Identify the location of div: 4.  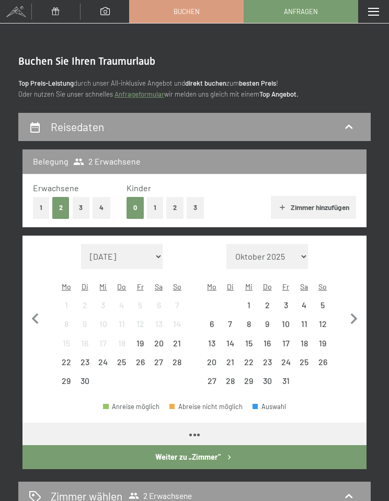
(304, 309).